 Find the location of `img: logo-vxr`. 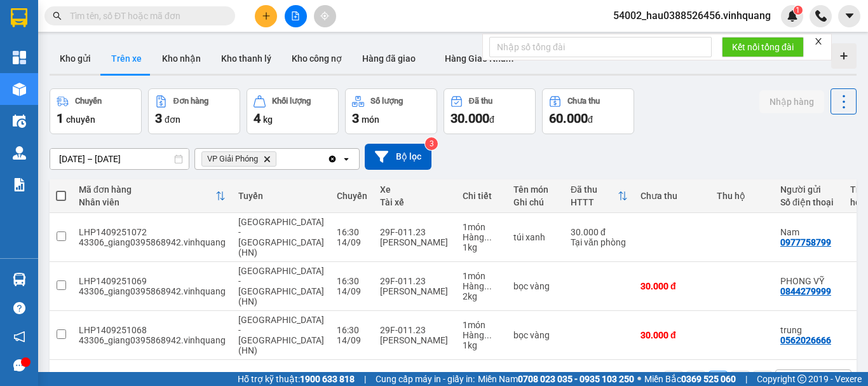

img: logo-vxr is located at coordinates (19, 18).